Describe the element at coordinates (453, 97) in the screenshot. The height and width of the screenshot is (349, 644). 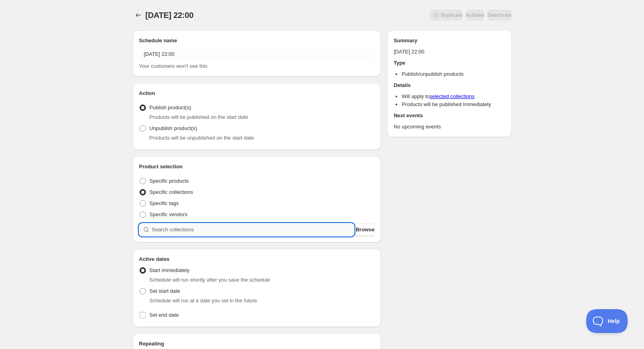
I see `li: Will apply to` at that location.